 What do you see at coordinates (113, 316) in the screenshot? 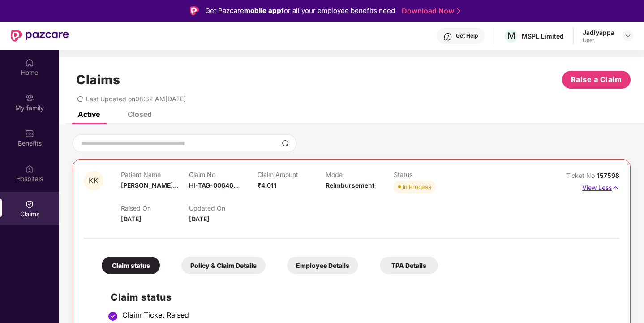
I see `img: svg+xml;base64,PHN2ZyBpZD0iU3RlcC1Eb25lLTMyeDMyIiB4bWxucz0iaHR0cDovL3d3dy53My5vcmcvMjAwMC9zdmciIH...` at bounding box center [113, 316].